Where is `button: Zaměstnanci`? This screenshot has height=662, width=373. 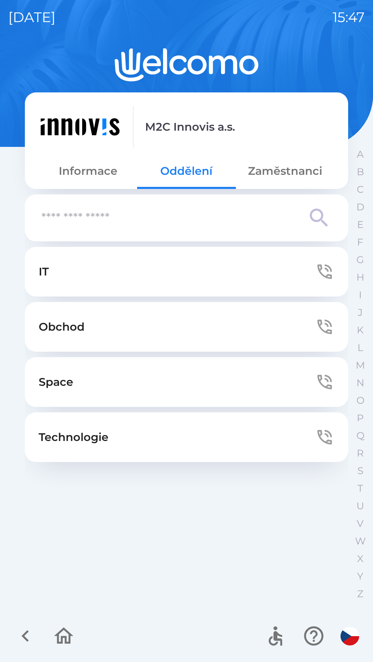
button: Zaměstnanci is located at coordinates (285, 171).